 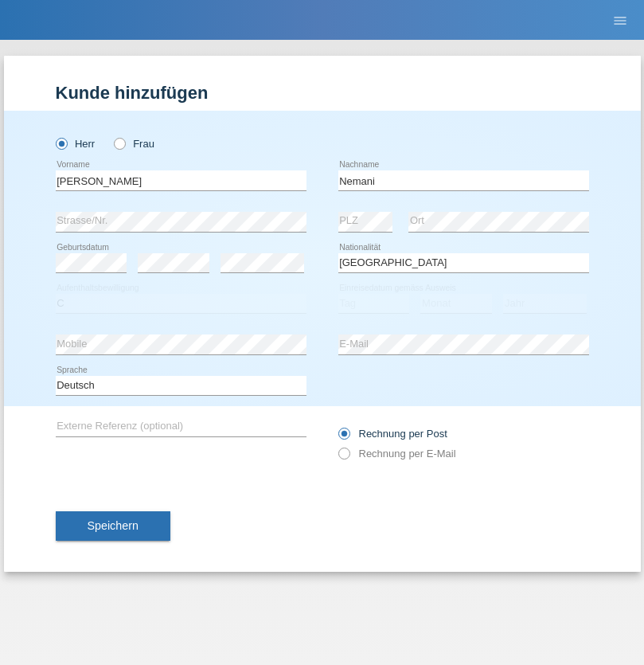 I want to click on input: Herr, so click(x=60, y=143).